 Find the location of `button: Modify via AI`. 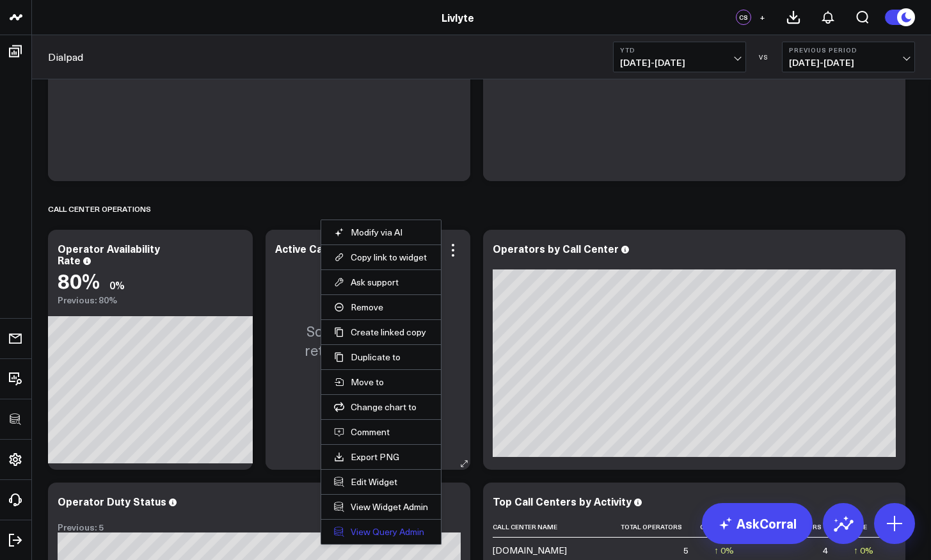

button: Modify via AI is located at coordinates (381, 232).